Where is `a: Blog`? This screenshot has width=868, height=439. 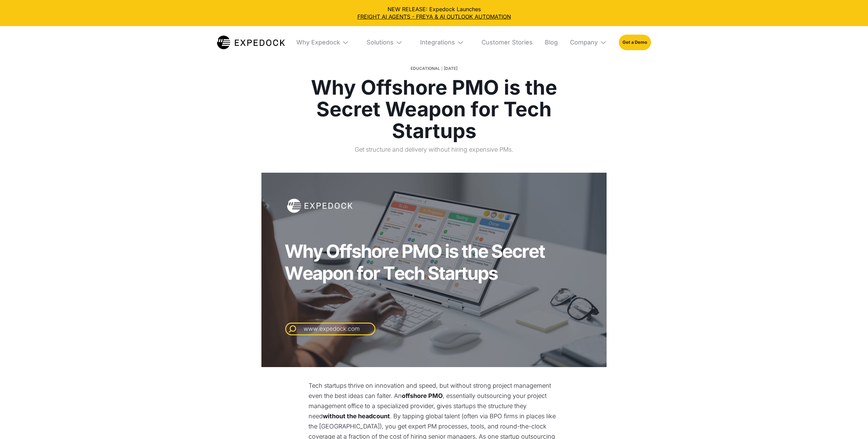 a: Blog is located at coordinates (549, 42).